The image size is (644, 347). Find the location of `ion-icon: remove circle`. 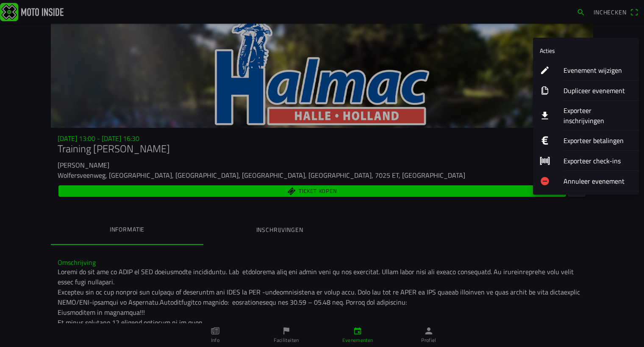

ion-icon: remove circle is located at coordinates (545, 181).